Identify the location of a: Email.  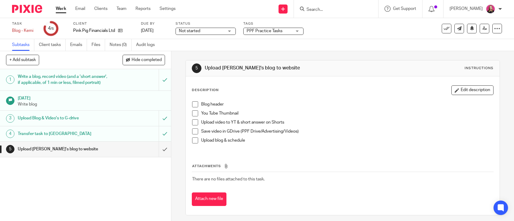
(80, 9).